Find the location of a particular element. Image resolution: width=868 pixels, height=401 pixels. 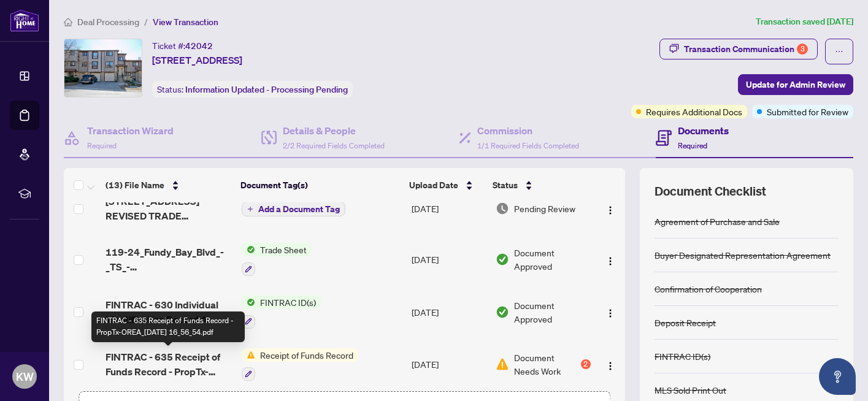

th: (13) File Name is located at coordinates (168, 185).